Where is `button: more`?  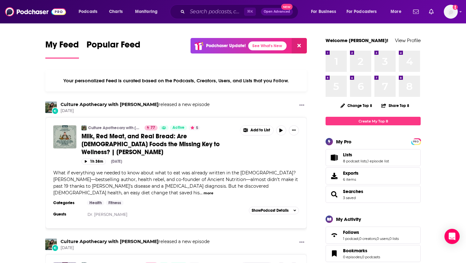 button: more is located at coordinates (208, 193).